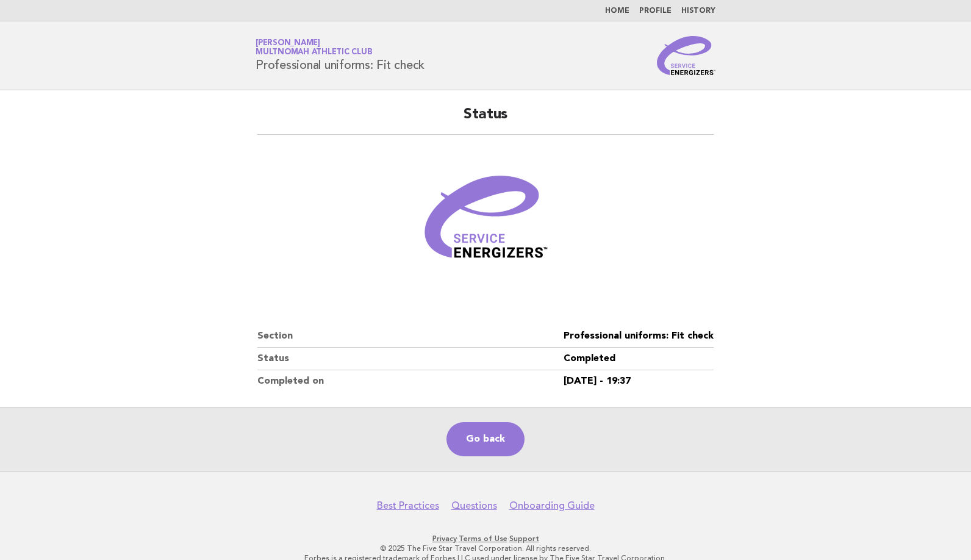 The height and width of the screenshot is (560, 971). Describe the element at coordinates (639, 359) in the screenshot. I see `dd: Completed` at that location.